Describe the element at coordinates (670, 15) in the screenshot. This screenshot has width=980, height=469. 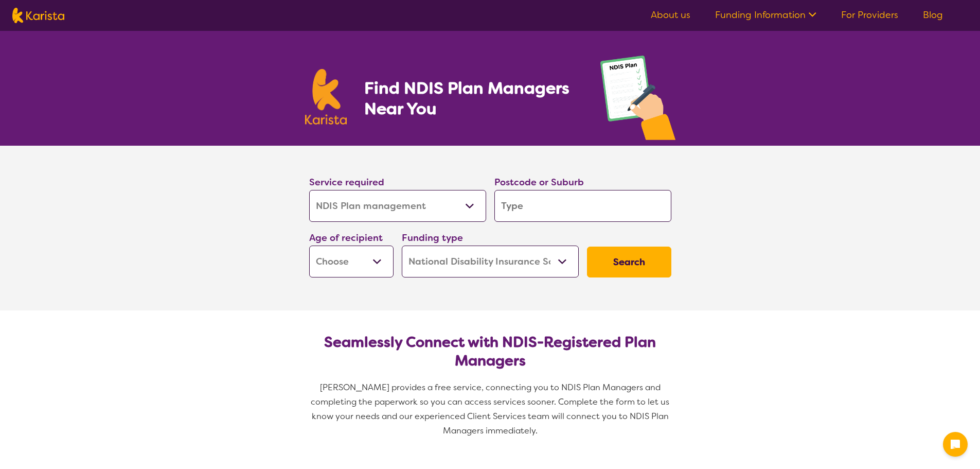
I see `a: About us` at that location.